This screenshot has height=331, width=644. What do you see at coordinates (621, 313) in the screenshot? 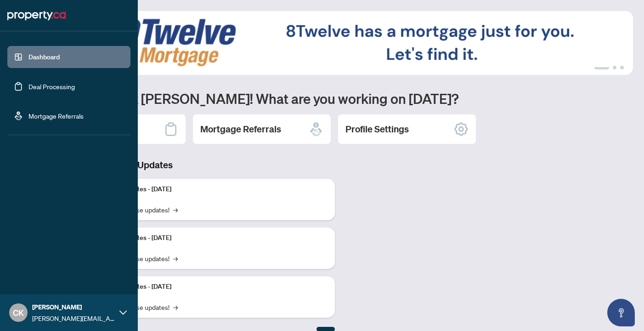
I see `button: Open asap` at bounding box center [621, 313].